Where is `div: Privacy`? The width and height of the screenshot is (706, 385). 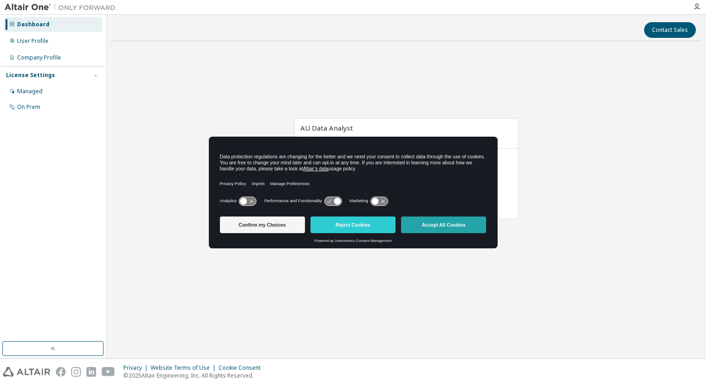 div: Privacy is located at coordinates (137, 368).